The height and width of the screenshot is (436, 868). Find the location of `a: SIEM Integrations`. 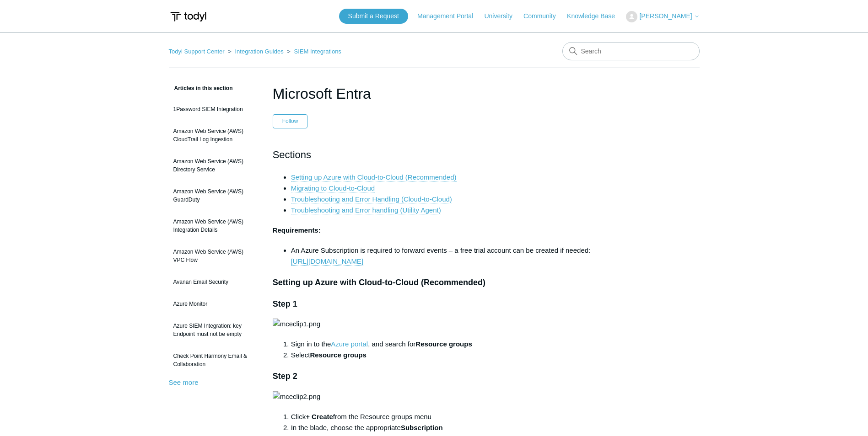

a: SIEM Integrations is located at coordinates (318, 51).